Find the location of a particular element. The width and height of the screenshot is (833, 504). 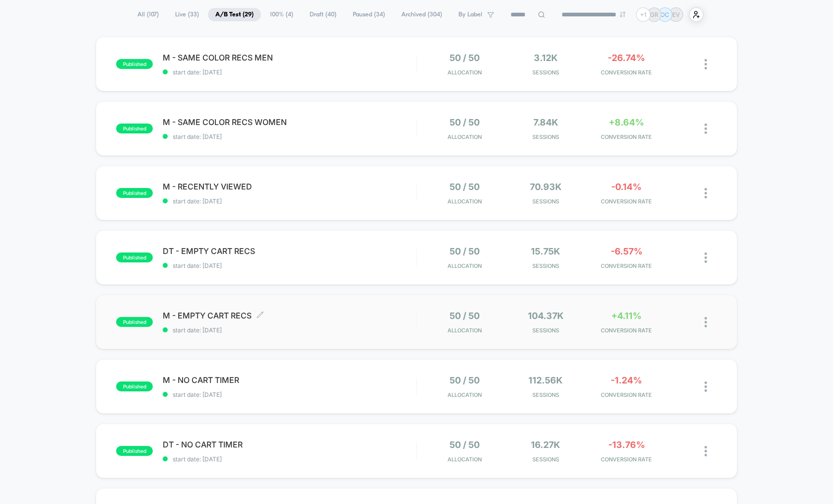

span: -26.74% is located at coordinates (626, 58).